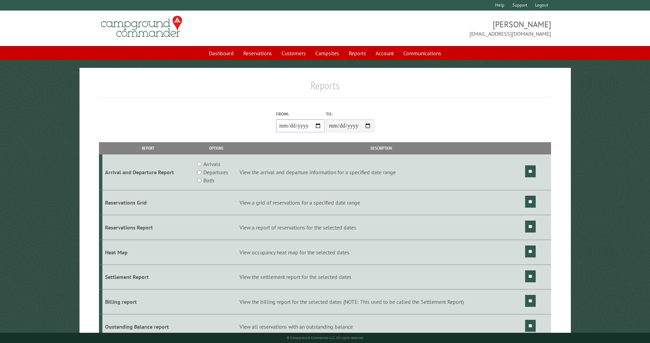  Describe the element at coordinates (142, 27) in the screenshot. I see `img: Campground Commander` at that location.